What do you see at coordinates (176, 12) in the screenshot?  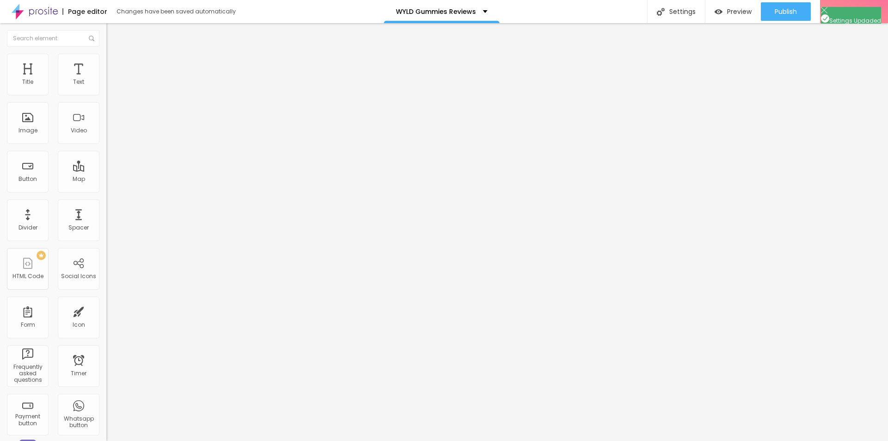 I see `div: Changes have been saved automatically` at bounding box center [176, 12].